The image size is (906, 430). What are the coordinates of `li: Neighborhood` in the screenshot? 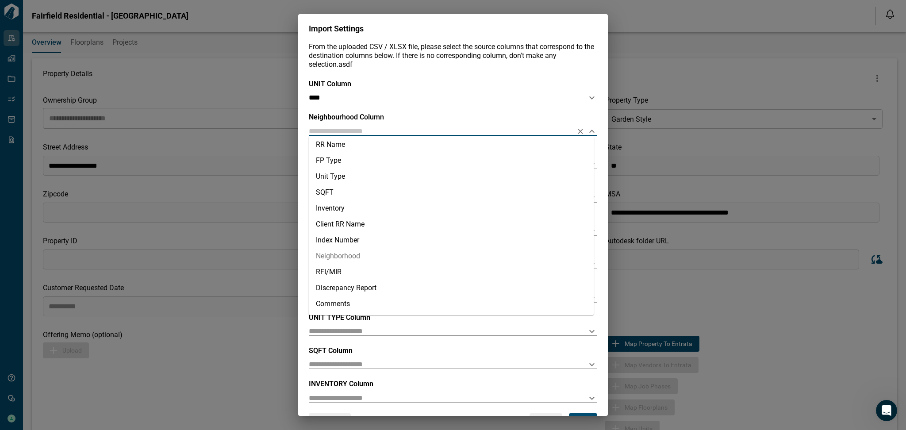 It's located at (451, 256).